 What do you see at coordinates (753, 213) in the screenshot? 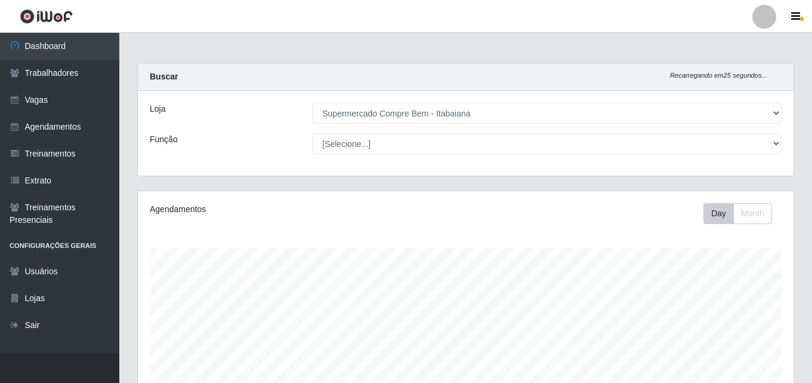
I see `button: Month` at bounding box center [753, 213].